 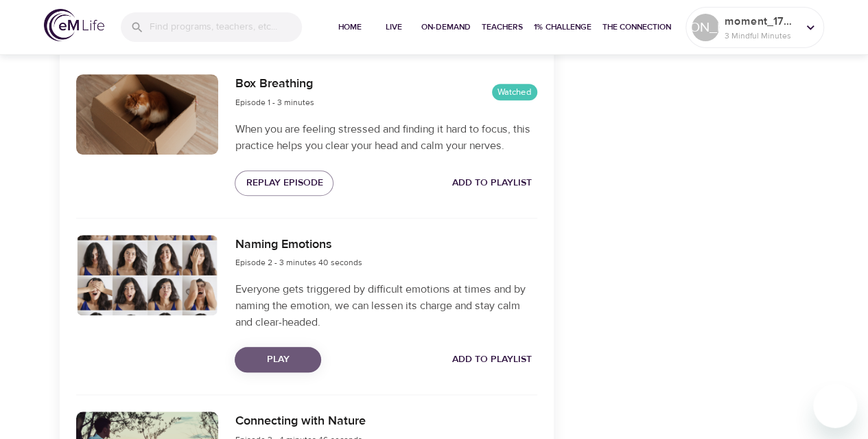 What do you see at coordinates (563, 27) in the screenshot?
I see `span: 1% Challenge` at bounding box center [563, 27].